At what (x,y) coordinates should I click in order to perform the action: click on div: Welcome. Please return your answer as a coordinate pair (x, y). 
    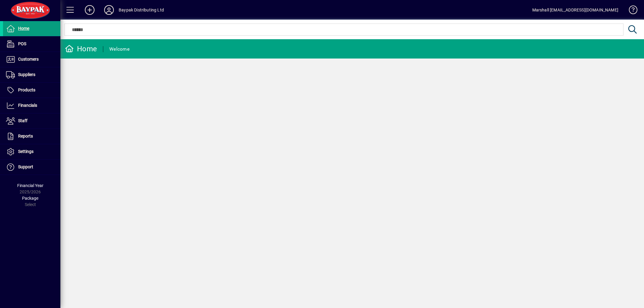
    Looking at the image, I should click on (119, 50).